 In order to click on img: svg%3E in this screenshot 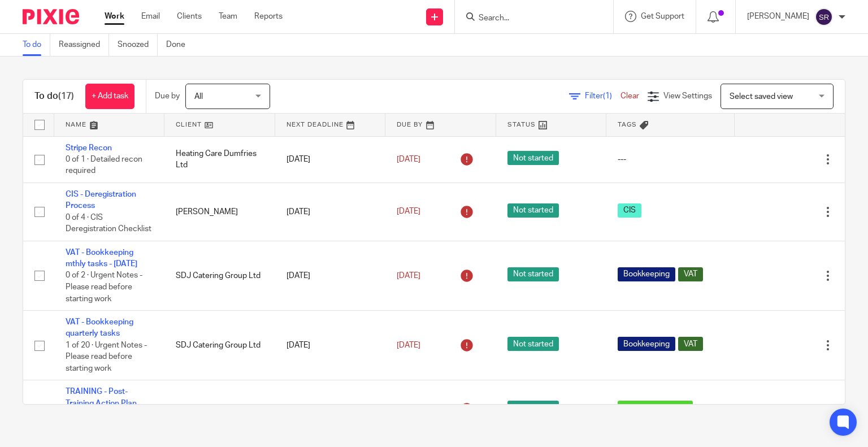, I will do `click(824, 17)`.